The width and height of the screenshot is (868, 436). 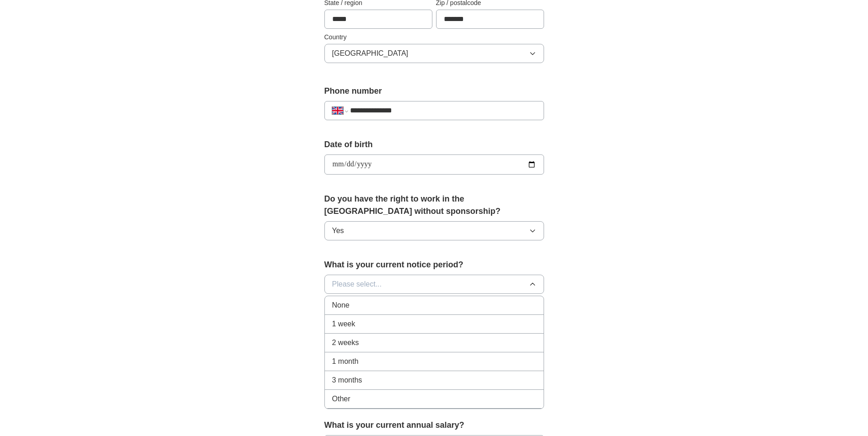 I want to click on label: What is your current notice period?, so click(x=434, y=265).